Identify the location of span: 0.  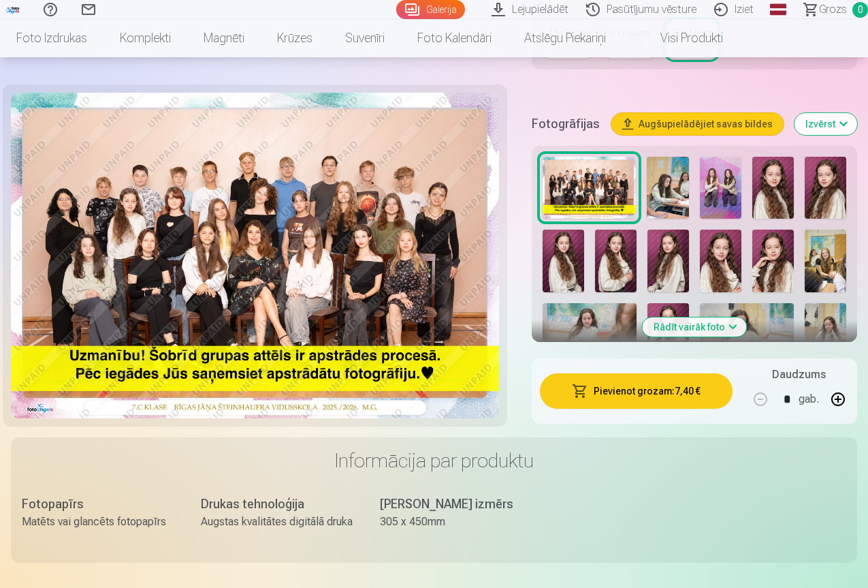
(860, 9).